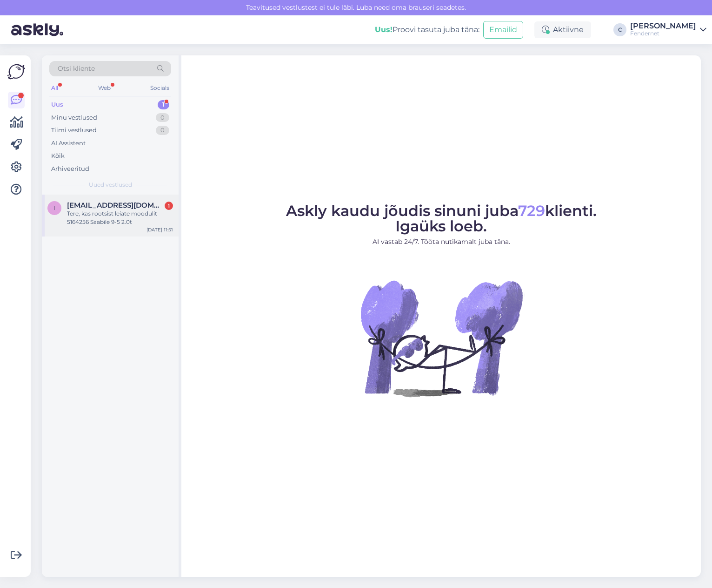 The width and height of the screenshot is (712, 588). What do you see at coordinates (104, 88) in the screenshot?
I see `div: Web` at bounding box center [104, 88].